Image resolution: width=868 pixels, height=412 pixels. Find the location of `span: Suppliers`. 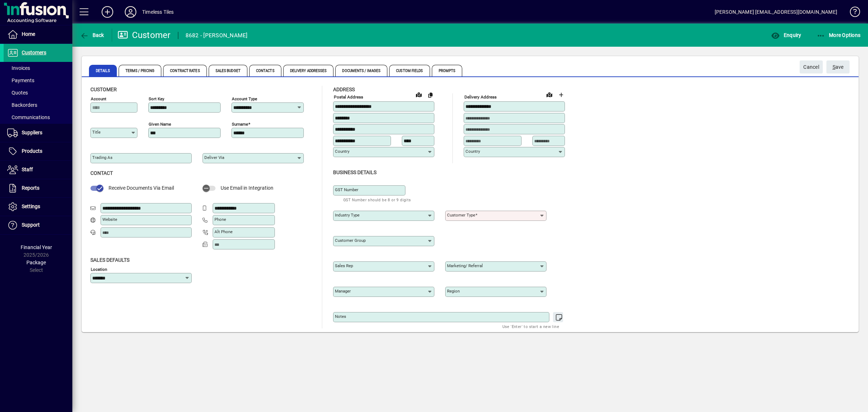

span: Suppliers is located at coordinates (32, 132).